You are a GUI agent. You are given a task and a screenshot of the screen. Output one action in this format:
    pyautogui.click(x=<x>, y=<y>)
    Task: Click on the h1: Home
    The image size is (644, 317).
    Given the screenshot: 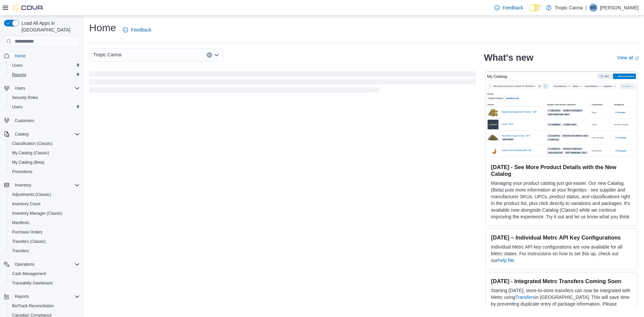 What is the action you would take?
    pyautogui.click(x=103, y=28)
    